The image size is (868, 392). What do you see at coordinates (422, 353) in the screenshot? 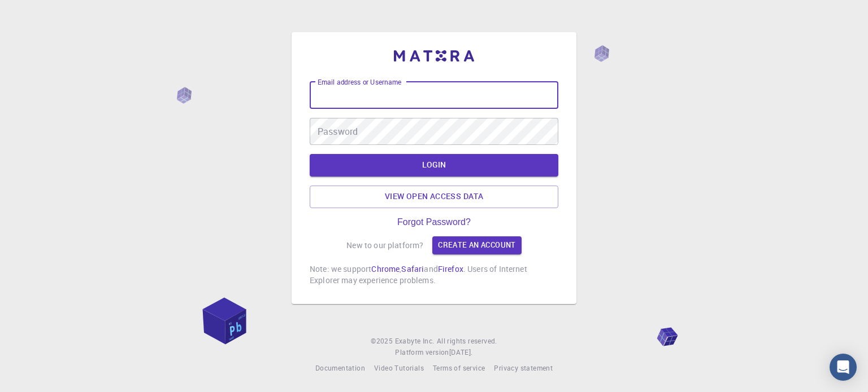
I see `span: Platform version` at bounding box center [422, 353].